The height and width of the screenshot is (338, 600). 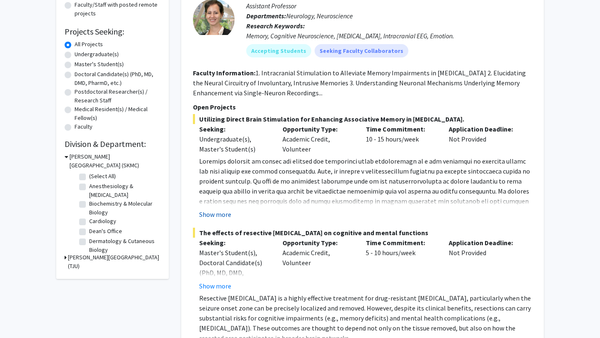 I want to click on label: Master's Student(s), so click(x=99, y=64).